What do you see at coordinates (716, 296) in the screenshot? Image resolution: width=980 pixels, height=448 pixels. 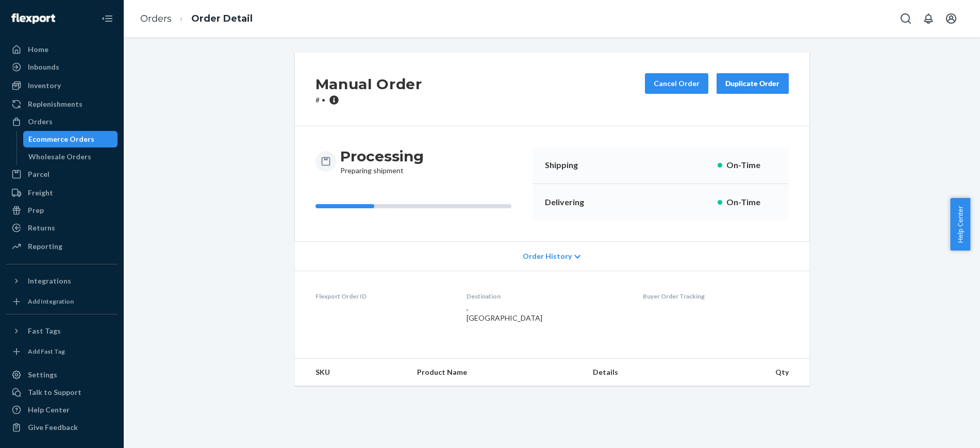 I see `dt: Buyer Order Tracking` at bounding box center [716, 296].